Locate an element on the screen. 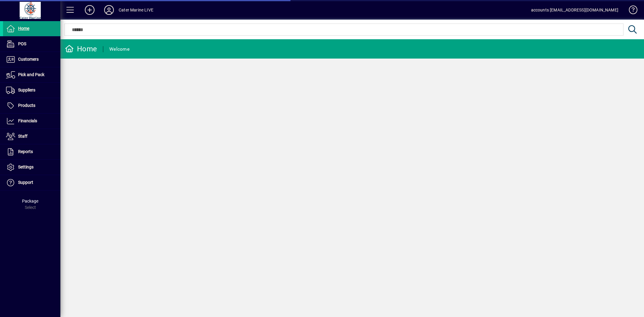  a: Pick and Pack is located at coordinates (32, 75).